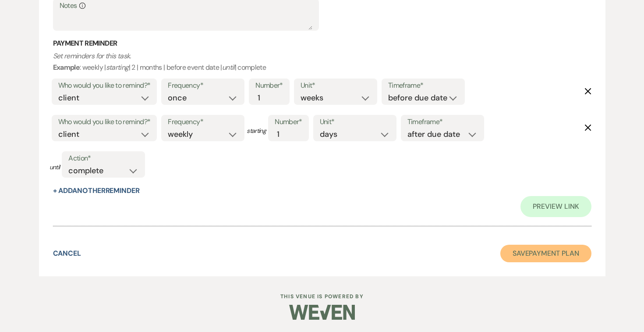  Describe the element at coordinates (322, 62) in the screenshot. I see `p: : weekly | | 2 | months | before event date | | complete` at that location.